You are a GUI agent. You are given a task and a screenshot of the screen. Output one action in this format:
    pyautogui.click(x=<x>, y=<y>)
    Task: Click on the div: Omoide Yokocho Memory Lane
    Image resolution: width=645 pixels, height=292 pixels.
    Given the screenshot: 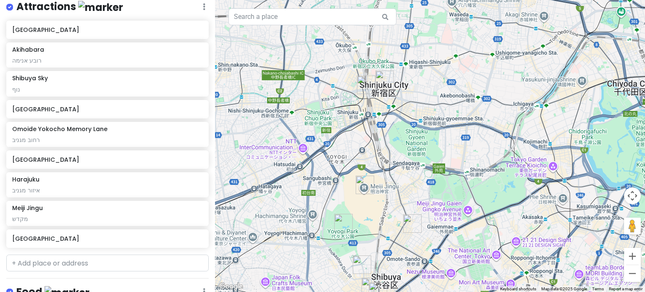 What is the action you would take?
    pyautogui.click(x=366, y=85)
    